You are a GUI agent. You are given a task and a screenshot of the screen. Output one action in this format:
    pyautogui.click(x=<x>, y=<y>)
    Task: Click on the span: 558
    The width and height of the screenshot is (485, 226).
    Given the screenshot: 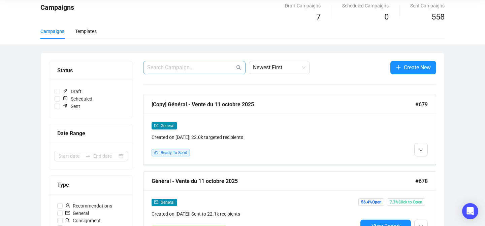 What is the action you would take?
    pyautogui.click(x=438, y=17)
    